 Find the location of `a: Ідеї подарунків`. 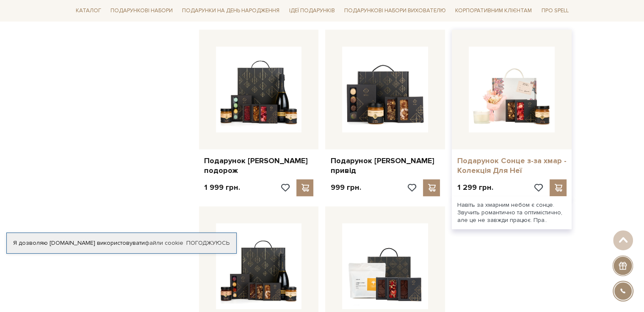

a: Ідеї подарунків is located at coordinates (311, 10).